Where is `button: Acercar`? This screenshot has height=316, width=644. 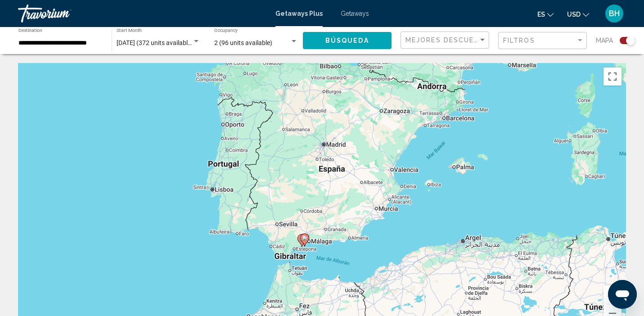 button: Acercar is located at coordinates (612, 294).